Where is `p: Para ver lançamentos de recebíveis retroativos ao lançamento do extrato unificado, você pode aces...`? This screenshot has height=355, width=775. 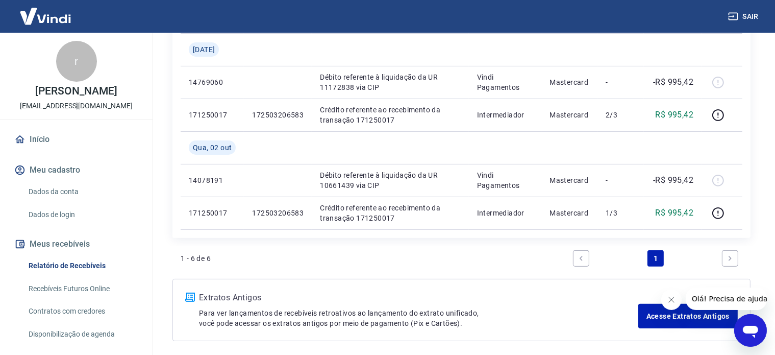 p: Para ver lançamentos de recebíveis retroativos ao lançamento do extrato unificado, você pode aces... is located at coordinates (418, 318).